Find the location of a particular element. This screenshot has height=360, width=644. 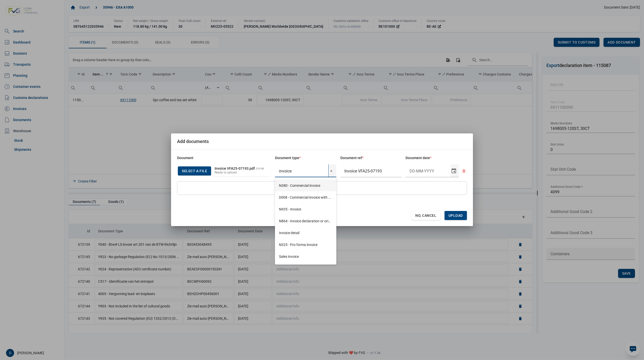

div: Add documents is located at coordinates (193, 141).